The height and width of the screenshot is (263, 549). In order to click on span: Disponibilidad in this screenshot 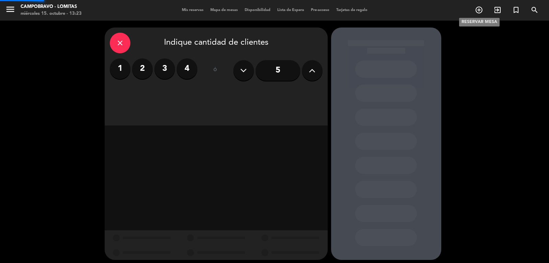, I will do `click(258, 10)`.